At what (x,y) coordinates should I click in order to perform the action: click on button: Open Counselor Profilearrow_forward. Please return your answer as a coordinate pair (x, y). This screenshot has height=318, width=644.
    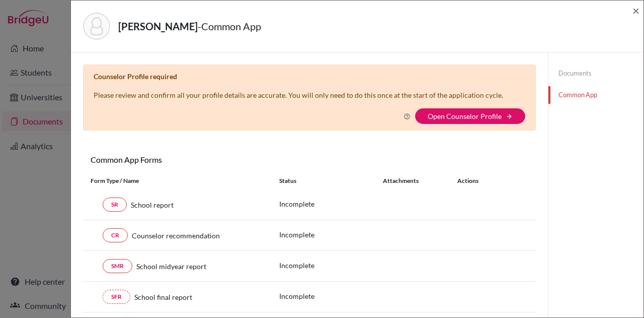
    Looking at the image, I should click on (470, 116).